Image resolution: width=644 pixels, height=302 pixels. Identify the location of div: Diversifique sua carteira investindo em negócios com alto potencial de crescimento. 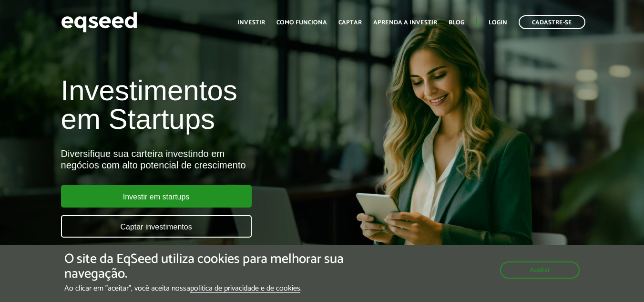
(215, 159).